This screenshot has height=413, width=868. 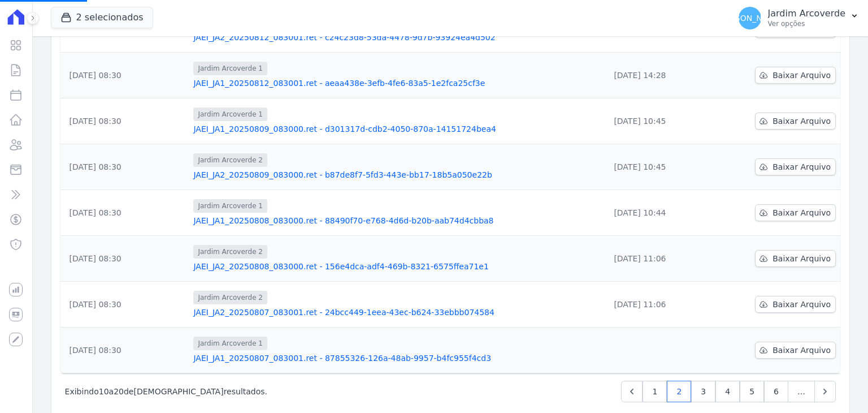 What do you see at coordinates (806, 24) in the screenshot?
I see `p: Ver opções` at bounding box center [806, 24].